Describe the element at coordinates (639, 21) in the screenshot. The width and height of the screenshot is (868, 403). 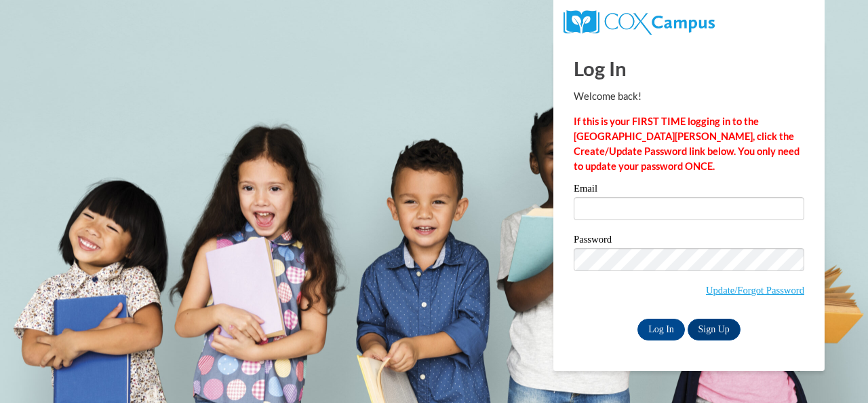
I see `a: COX Campus` at that location.